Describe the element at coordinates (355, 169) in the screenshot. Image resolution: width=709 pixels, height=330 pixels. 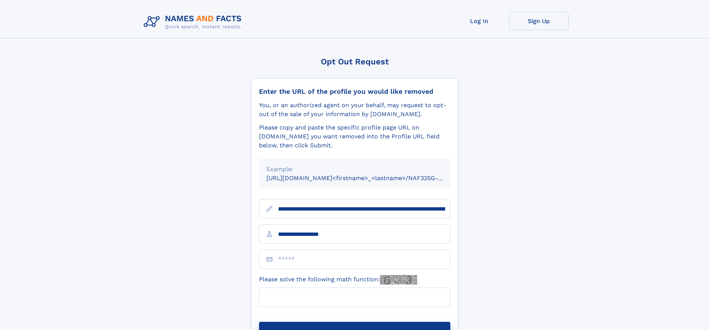
I see `div: Example:` at that location.